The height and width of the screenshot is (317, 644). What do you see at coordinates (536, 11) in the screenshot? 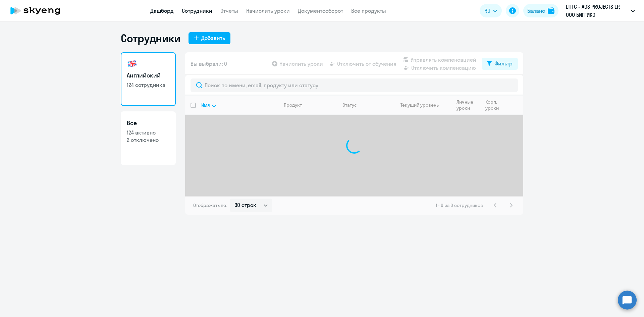
I see `div: Баланс` at bounding box center [536, 11].